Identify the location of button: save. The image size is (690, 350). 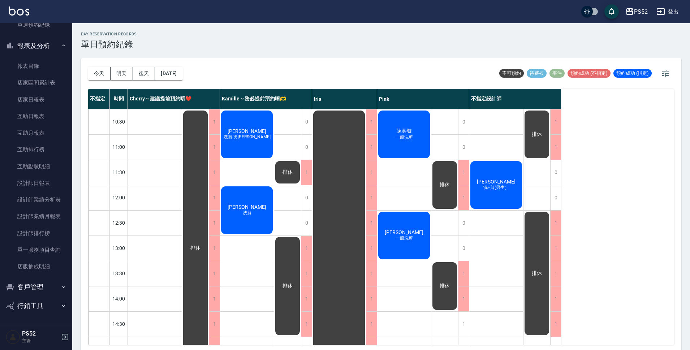
(611, 12).